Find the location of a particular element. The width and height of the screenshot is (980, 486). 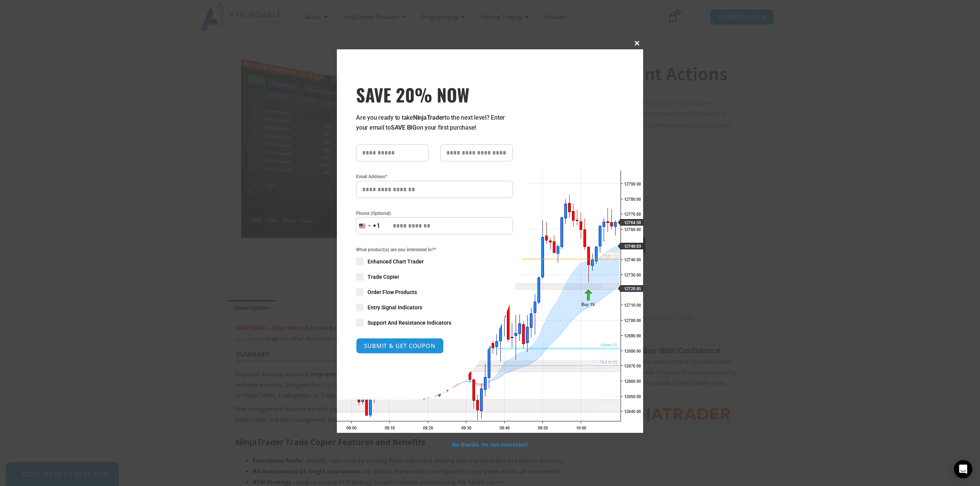

div: Open Intercom Messenger is located at coordinates (963, 469).